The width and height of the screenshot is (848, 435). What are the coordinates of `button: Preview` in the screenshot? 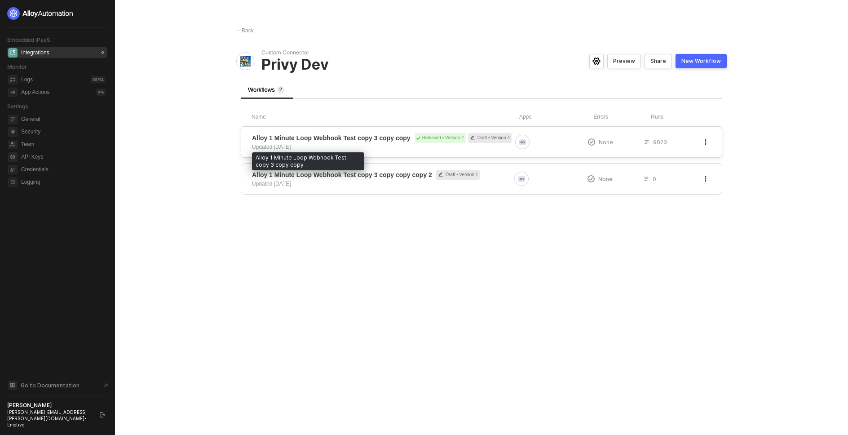 It's located at (624, 61).